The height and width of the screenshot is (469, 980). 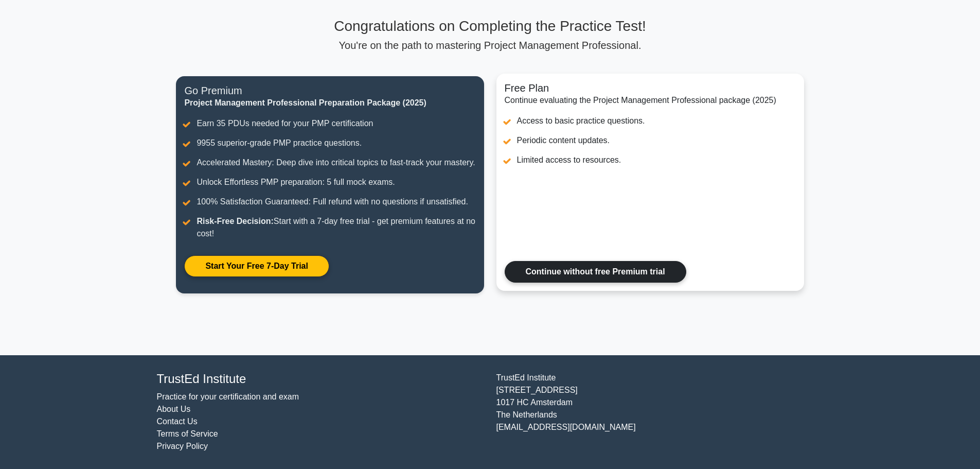 What do you see at coordinates (256, 266) in the screenshot?
I see `a: Start Your Free 7-Day Trial` at bounding box center [256, 266].